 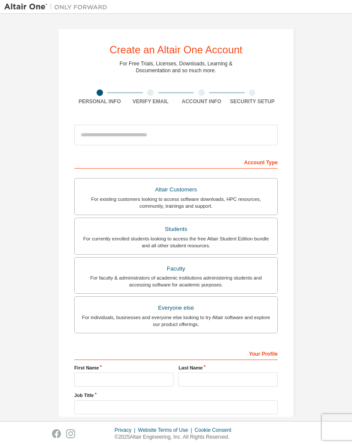 What do you see at coordinates (176, 308) in the screenshot?
I see `div: Everyone else` at bounding box center [176, 308].